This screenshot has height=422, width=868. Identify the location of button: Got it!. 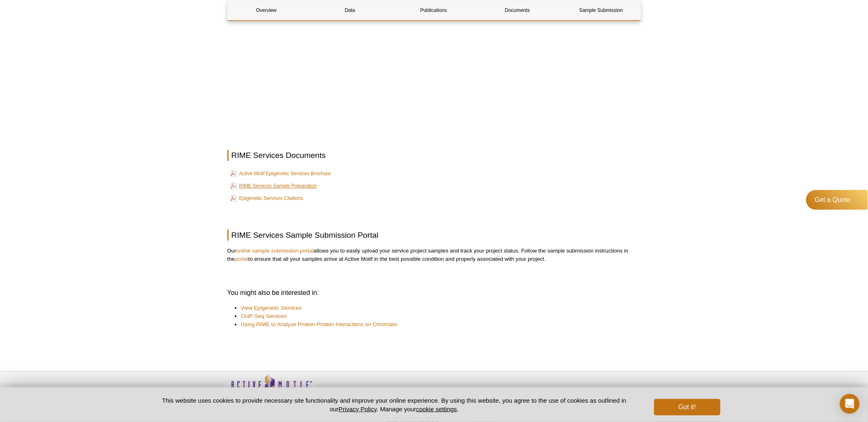
(687, 408).